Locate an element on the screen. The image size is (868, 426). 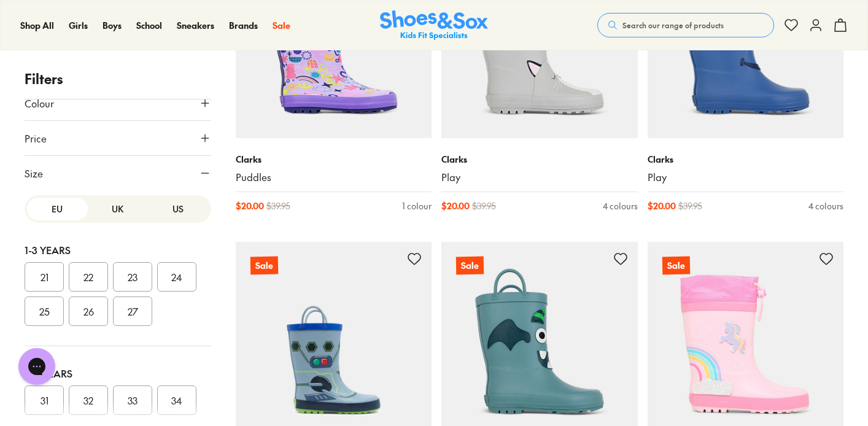
img: SNS_Logo_Responsive.svg is located at coordinates (434, 25).